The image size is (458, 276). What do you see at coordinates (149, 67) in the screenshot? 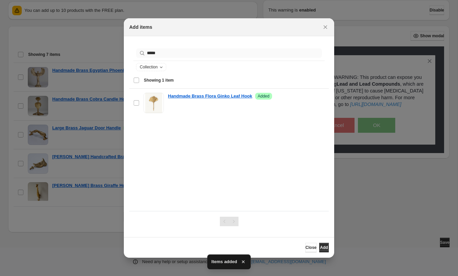
I see `span: Collection` at bounding box center [149, 67].